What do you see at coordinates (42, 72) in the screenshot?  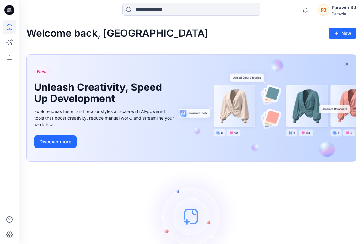 I see `span: New` at bounding box center [42, 72].